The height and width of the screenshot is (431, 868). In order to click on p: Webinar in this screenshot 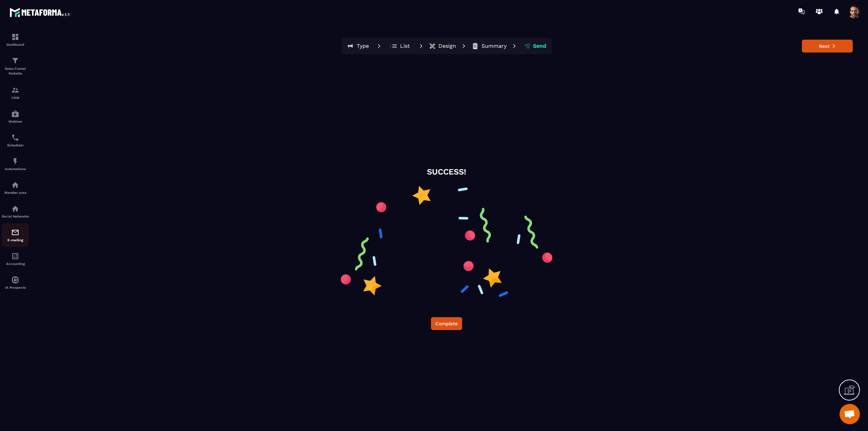, I will do `click(15, 122)`.